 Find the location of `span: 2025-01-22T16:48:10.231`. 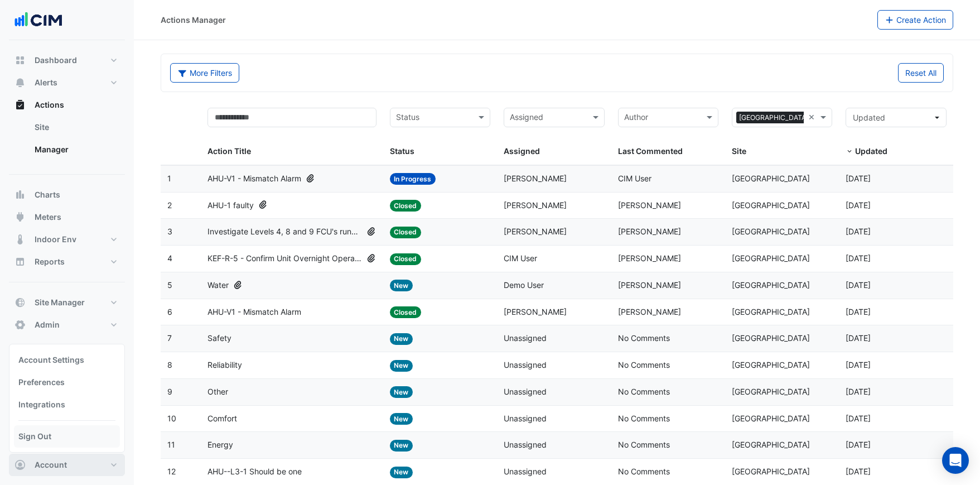

span: 2025-01-22T16:48:10.231 is located at coordinates (857, 391).